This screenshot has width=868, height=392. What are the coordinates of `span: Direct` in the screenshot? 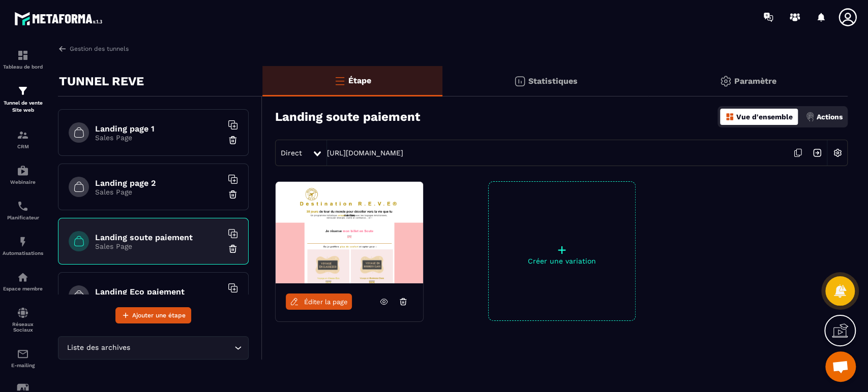 It's located at (291, 153).